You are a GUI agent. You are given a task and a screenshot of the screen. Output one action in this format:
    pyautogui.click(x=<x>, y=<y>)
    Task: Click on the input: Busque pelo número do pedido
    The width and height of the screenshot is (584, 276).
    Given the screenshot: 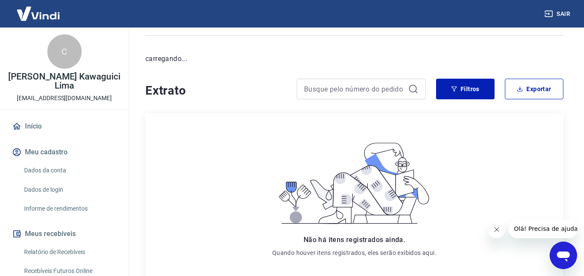 What is the action you would take?
    pyautogui.click(x=354, y=89)
    